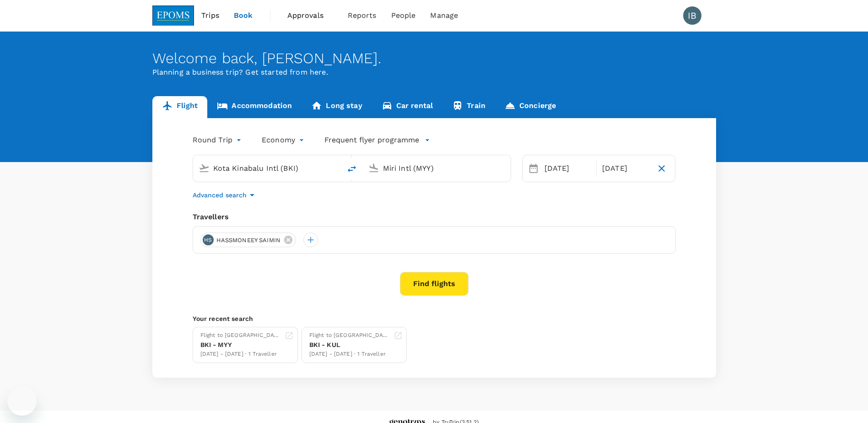 This screenshot has width=868, height=423. Describe the element at coordinates (350, 345) in the screenshot. I see `div: BKI - KUL` at that location.